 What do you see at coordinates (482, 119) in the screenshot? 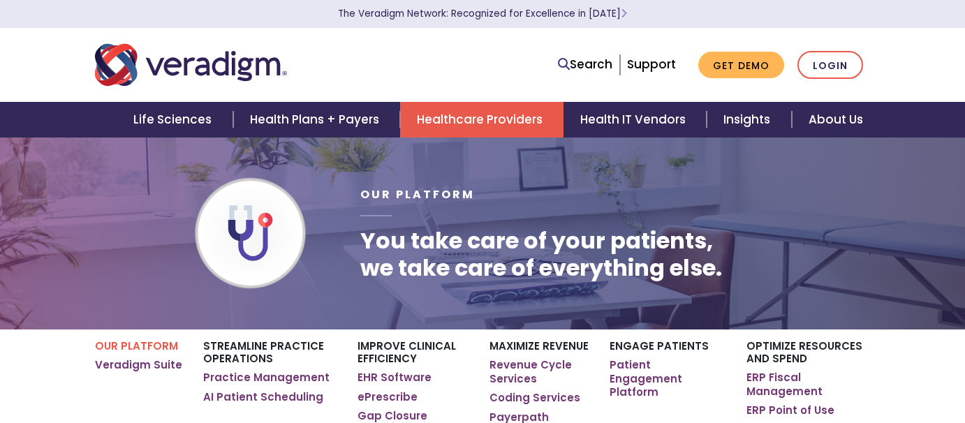
I see `a: Healthcare Providers` at bounding box center [482, 119].